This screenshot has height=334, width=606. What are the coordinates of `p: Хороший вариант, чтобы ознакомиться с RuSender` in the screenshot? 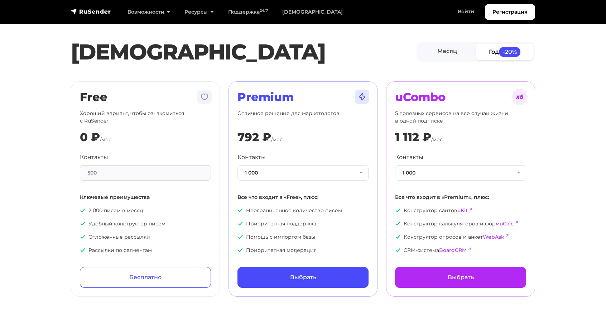 It's located at (145, 117).